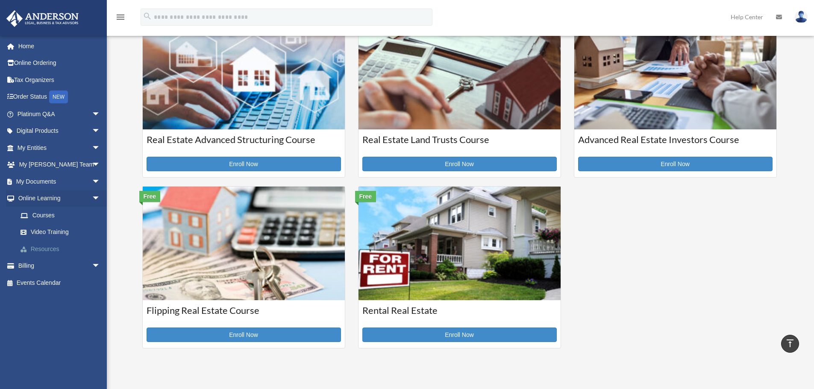 The image size is (814, 389). What do you see at coordinates (243, 315) in the screenshot?
I see `h3: Flipping Real Estate Course` at bounding box center [243, 315].